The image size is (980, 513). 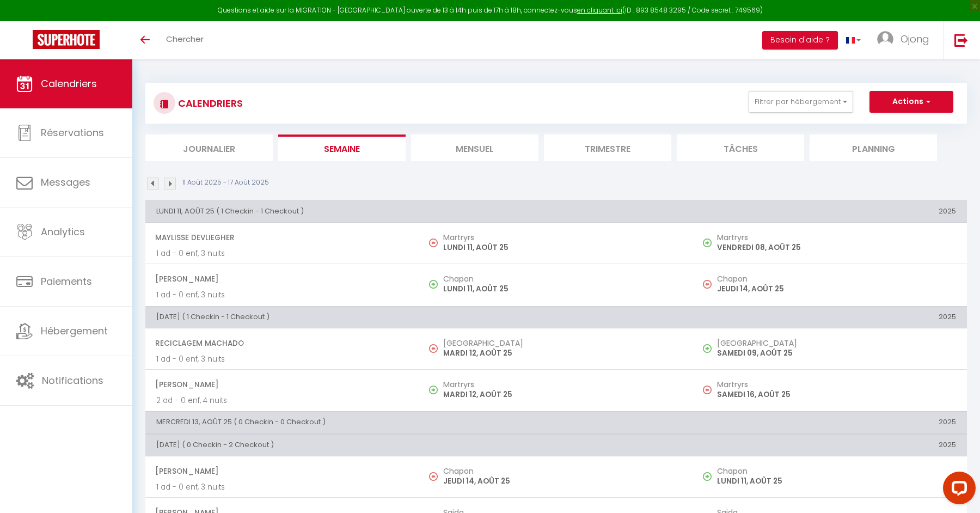 I want to click on span: Messages, so click(x=65, y=182).